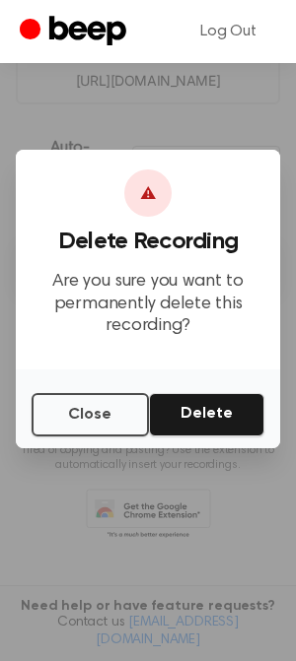 Image resolution: width=296 pixels, height=661 pixels. Describe the element at coordinates (206, 415) in the screenshot. I see `button: Delete` at that location.